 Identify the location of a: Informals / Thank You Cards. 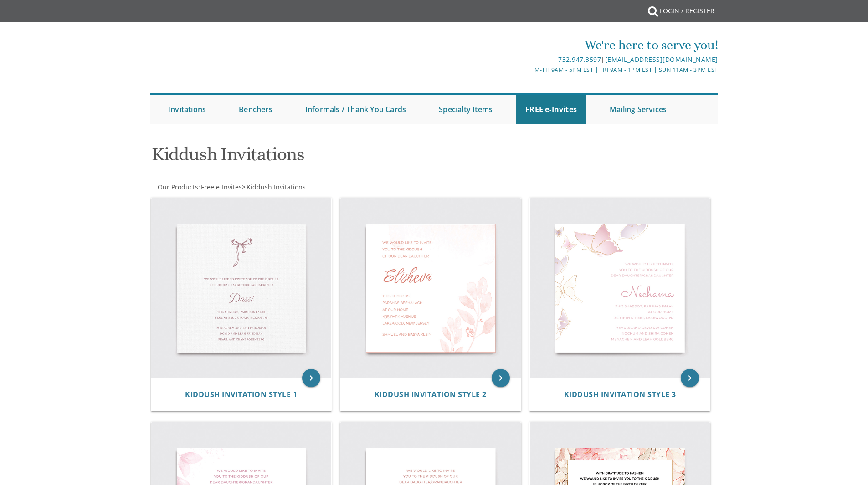
(355, 109).